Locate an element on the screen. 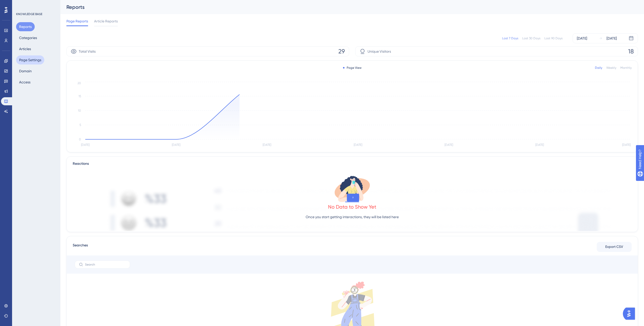  p: Once you start getting interactions, they will be listed here is located at coordinates (352, 217).